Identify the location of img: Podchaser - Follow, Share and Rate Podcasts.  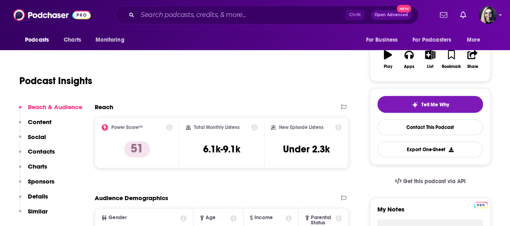
(52, 15).